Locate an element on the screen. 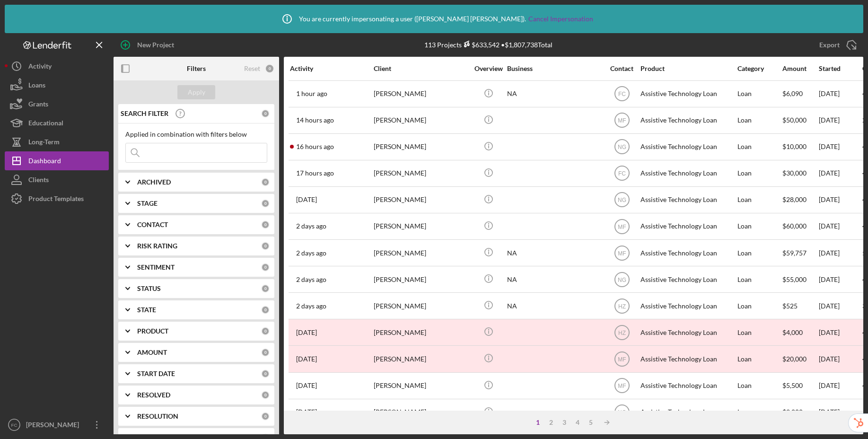 This screenshot has width=868, height=439. a: Activity is located at coordinates (57, 66).